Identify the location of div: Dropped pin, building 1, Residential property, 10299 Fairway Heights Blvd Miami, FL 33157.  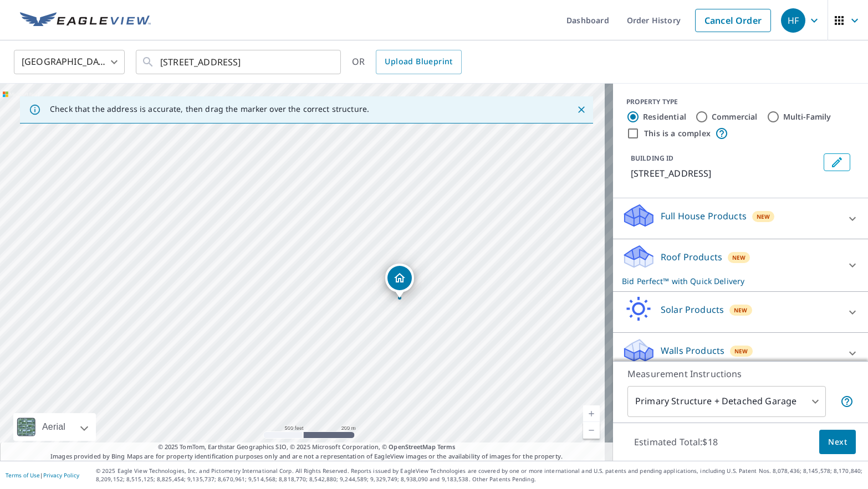
(400, 281).